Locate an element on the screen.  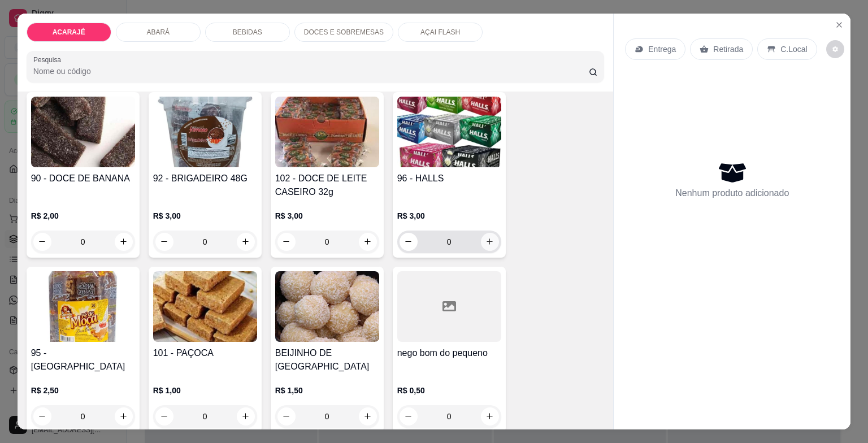
h4: 90 - DOCE DE BANANA is located at coordinates (83, 179).